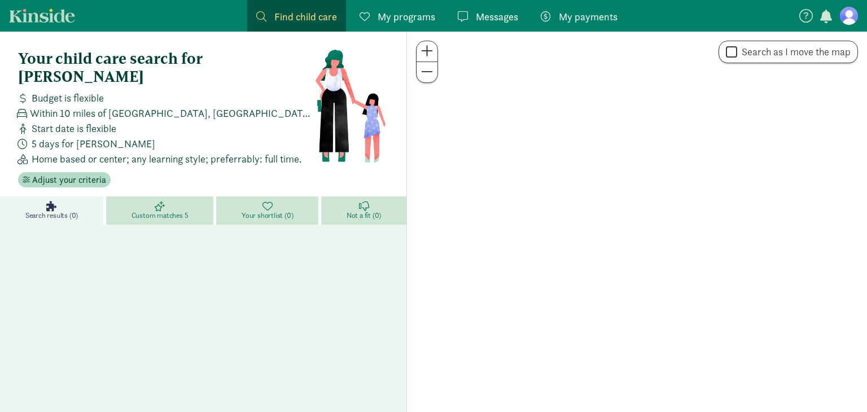  What do you see at coordinates (269, 211) in the screenshot?
I see `a: Your shortlist (0)` at bounding box center [269, 211].